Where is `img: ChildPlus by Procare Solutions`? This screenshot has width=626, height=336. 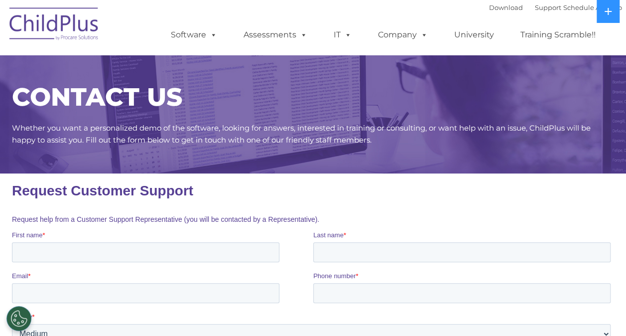
img: ChildPlus by Procare Solutions is located at coordinates (54, 25).